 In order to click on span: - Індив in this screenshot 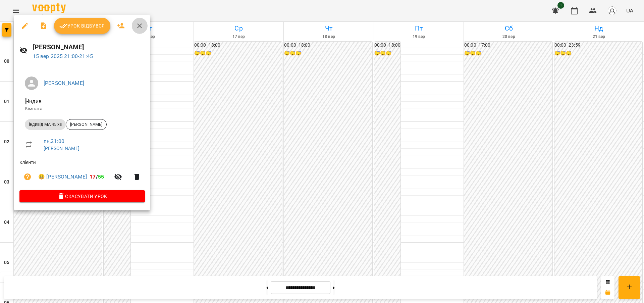, I will do `click(34, 101)`.